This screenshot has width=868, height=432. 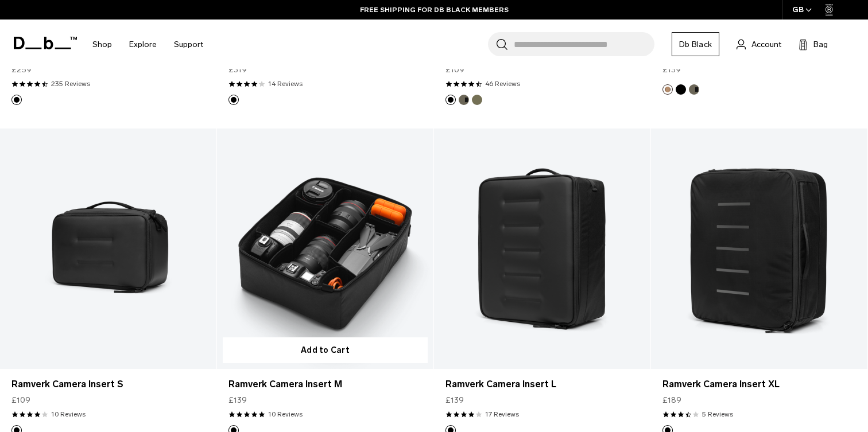 What do you see at coordinates (503, 84) in the screenshot?
I see `a: 46 reviews` at bounding box center [503, 84].